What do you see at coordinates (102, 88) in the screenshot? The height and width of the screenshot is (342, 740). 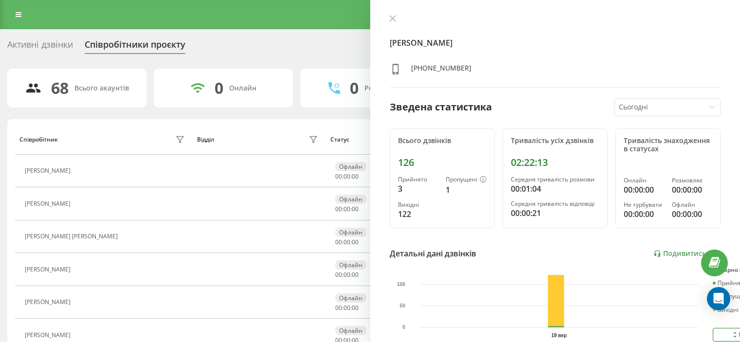 I see `div: Всього акаунтів` at bounding box center [102, 88].